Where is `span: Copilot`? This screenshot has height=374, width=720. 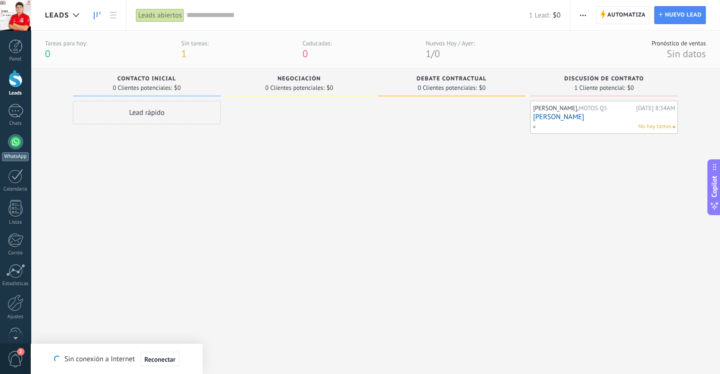
span: Copilot is located at coordinates (714, 187).